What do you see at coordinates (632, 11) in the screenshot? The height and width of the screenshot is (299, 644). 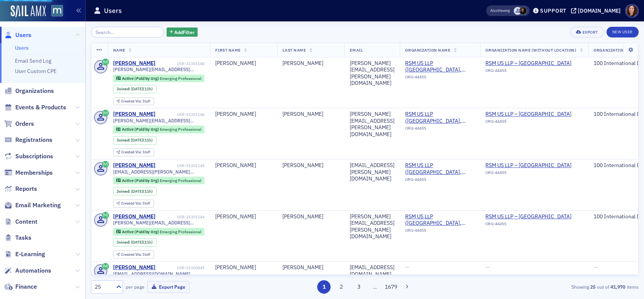 I see `span: Profile` at bounding box center [632, 11].